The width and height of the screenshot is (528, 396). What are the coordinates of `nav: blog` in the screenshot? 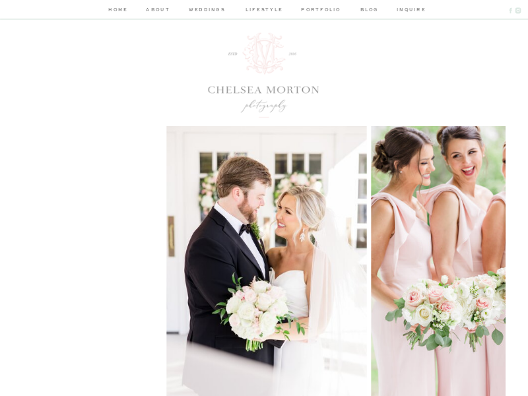 It's located at (370, 11).